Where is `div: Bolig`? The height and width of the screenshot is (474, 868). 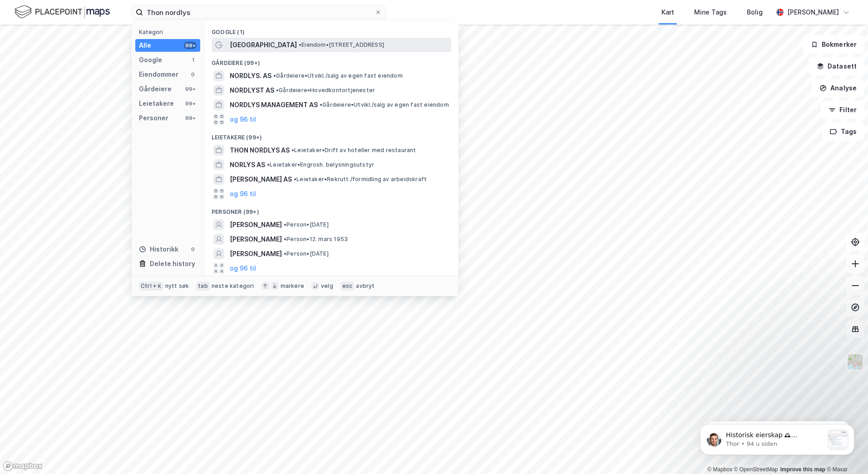 div: Bolig is located at coordinates (755, 13).